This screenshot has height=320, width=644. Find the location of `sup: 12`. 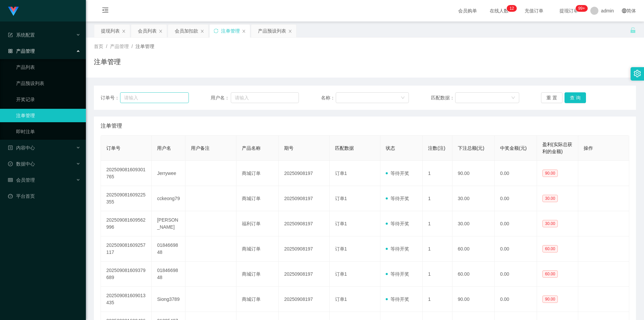

sup: 12 is located at coordinates (512, 8).